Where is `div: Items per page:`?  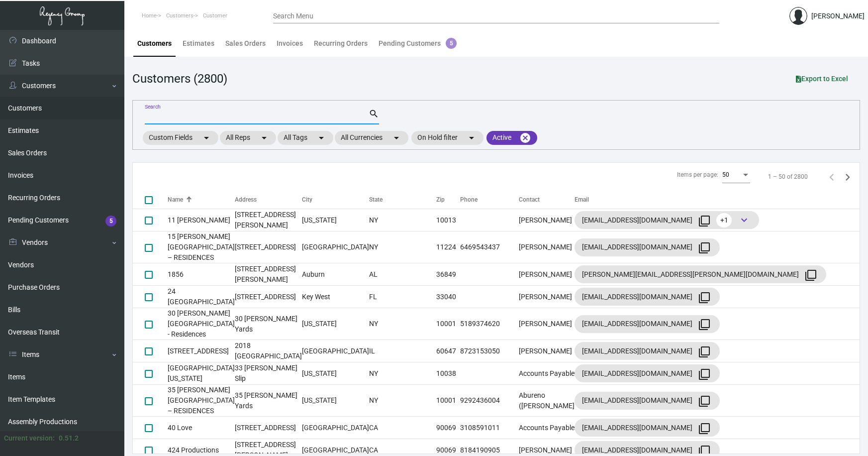
div: Items per page: is located at coordinates (698, 175).